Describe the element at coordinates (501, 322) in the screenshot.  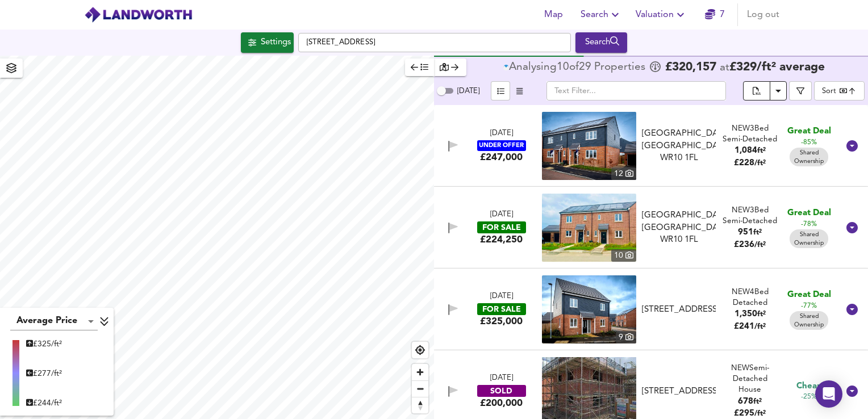
I see `div: £325,000` at that location.